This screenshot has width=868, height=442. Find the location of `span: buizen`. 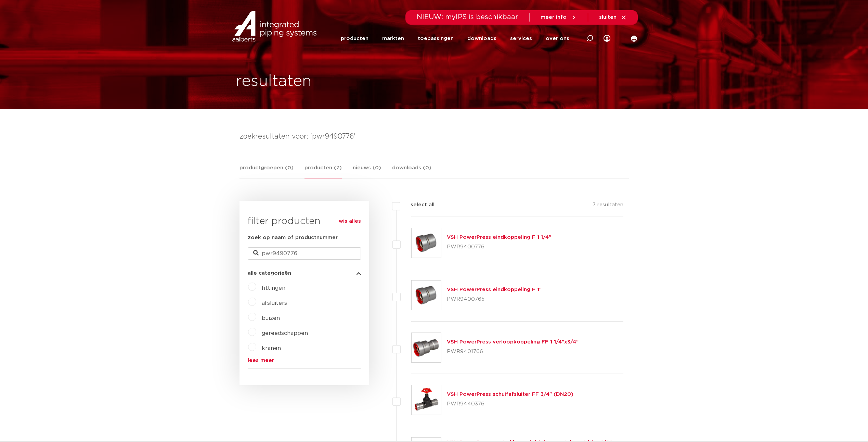

span: buizen is located at coordinates (271, 318).